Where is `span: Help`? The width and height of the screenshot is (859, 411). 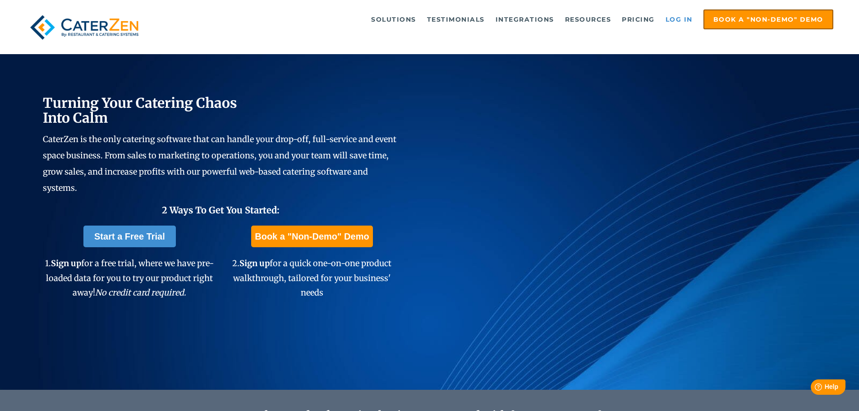
span: Help is located at coordinates (53, 11).